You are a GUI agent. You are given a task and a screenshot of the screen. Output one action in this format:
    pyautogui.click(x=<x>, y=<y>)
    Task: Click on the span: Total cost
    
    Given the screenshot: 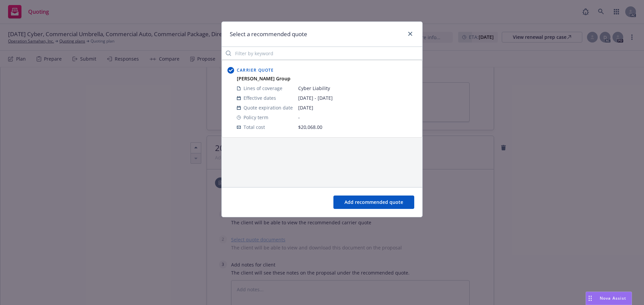 What is the action you would take?
    pyautogui.click(x=254, y=127)
    